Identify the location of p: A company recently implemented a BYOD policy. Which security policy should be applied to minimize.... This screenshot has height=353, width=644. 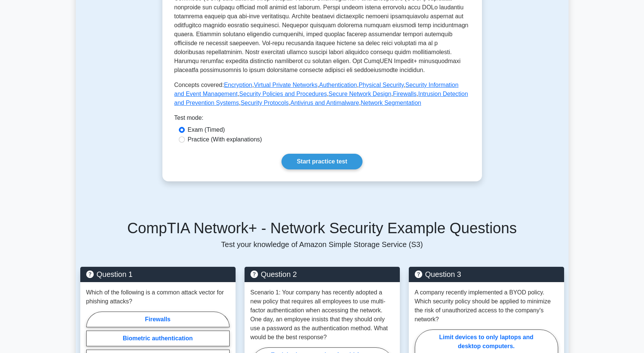
(486, 306).